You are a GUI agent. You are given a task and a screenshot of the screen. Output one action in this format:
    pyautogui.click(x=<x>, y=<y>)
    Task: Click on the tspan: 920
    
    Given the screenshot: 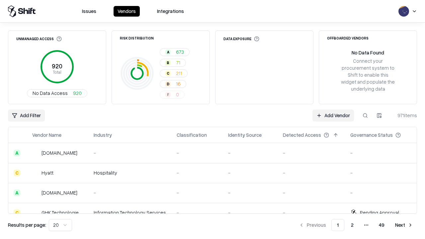 What is the action you would take?
    pyautogui.click(x=57, y=66)
    